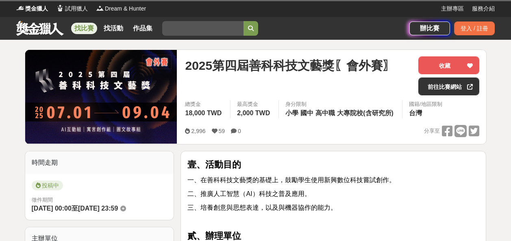  I want to click on span: 總獎金, so click(204, 104).